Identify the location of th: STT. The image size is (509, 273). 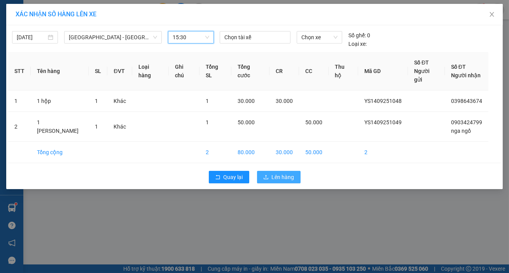
(19, 71).